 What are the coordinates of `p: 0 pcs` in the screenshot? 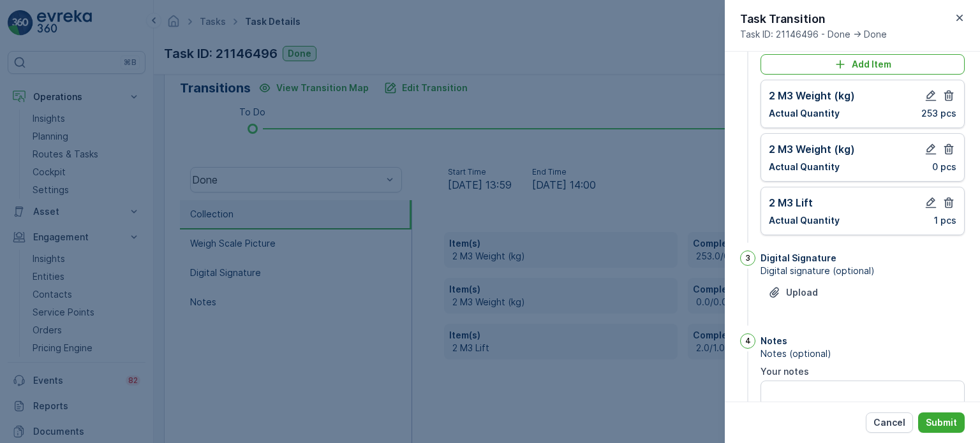 It's located at (944, 167).